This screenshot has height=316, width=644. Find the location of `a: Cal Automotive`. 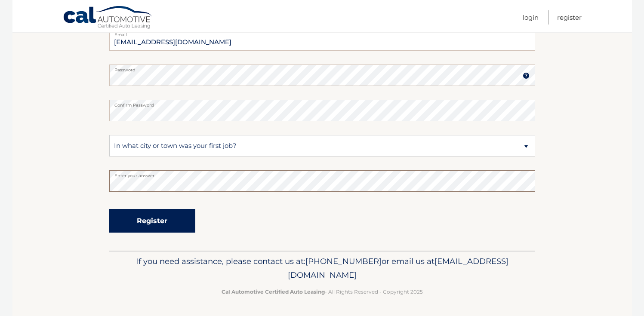

a: Cal Automotive is located at coordinates (108, 18).